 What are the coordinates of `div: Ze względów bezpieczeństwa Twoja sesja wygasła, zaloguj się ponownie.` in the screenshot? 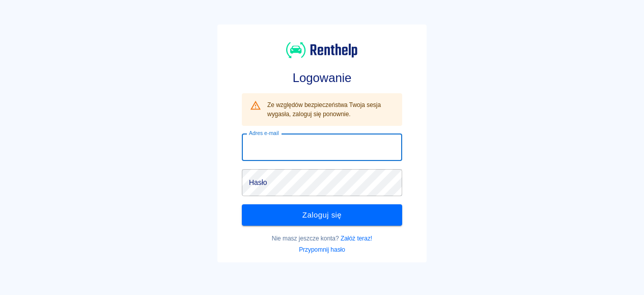 It's located at (330, 110).